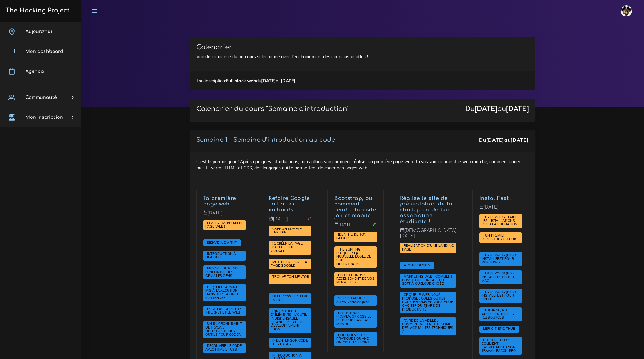 The image size is (644, 359). What do you see at coordinates (35, 71) in the screenshot?
I see `span: Agenda` at bounding box center [35, 71].